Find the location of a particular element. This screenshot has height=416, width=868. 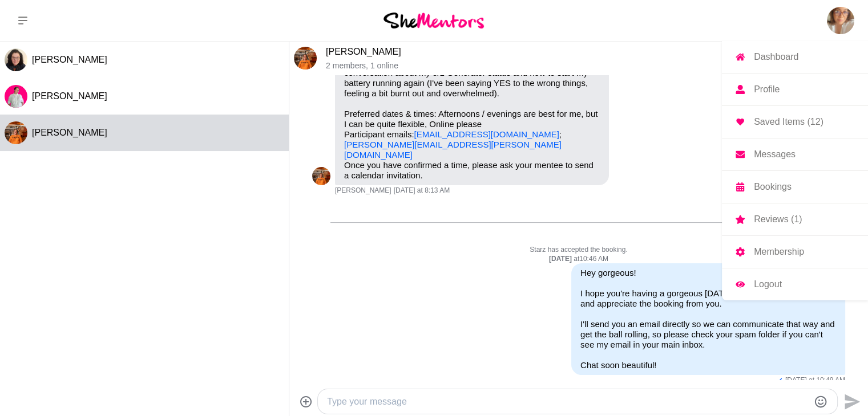

a: Dashboard is located at coordinates (795, 57).